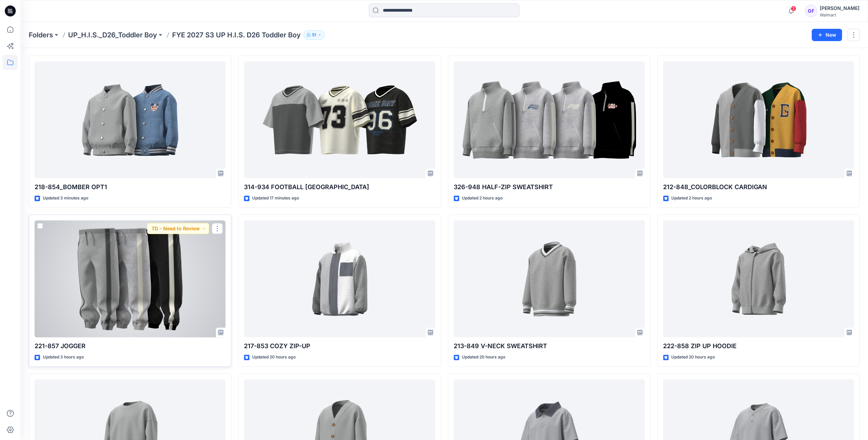  What do you see at coordinates (65, 198) in the screenshot?
I see `p: Updated 3 minutes ago` at bounding box center [65, 198].